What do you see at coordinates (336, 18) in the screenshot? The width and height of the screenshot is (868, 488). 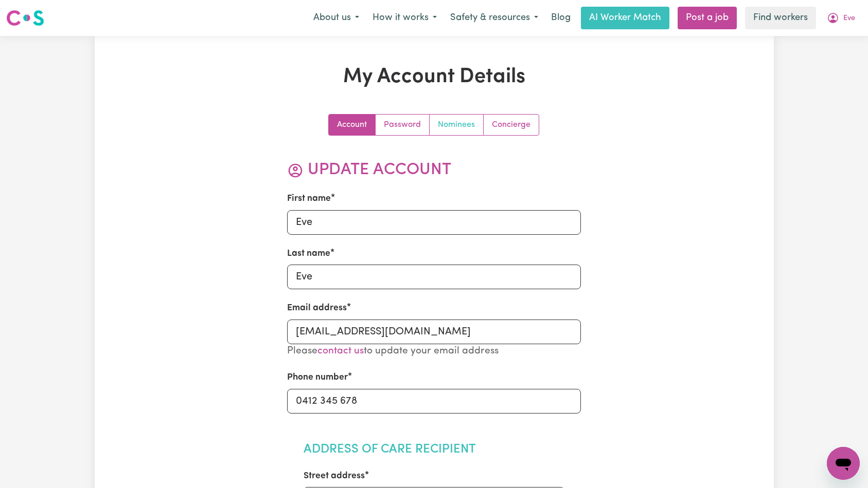 I see `button: About us` at bounding box center [336, 18].